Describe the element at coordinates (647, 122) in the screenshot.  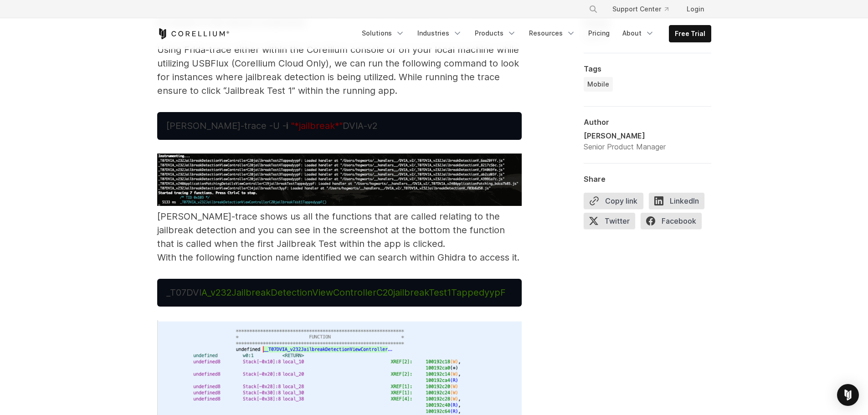
I see `div: Author` at that location.